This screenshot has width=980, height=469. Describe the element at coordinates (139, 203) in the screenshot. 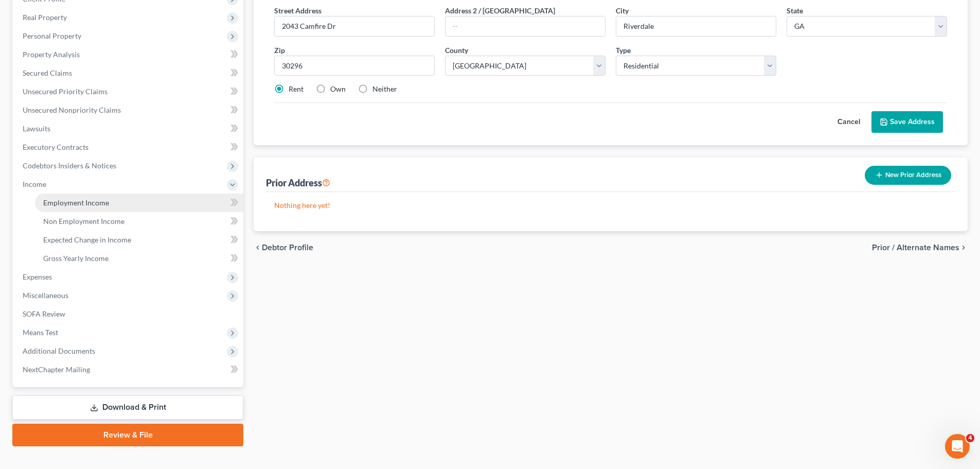

I see `a: Employment Income` at that location.